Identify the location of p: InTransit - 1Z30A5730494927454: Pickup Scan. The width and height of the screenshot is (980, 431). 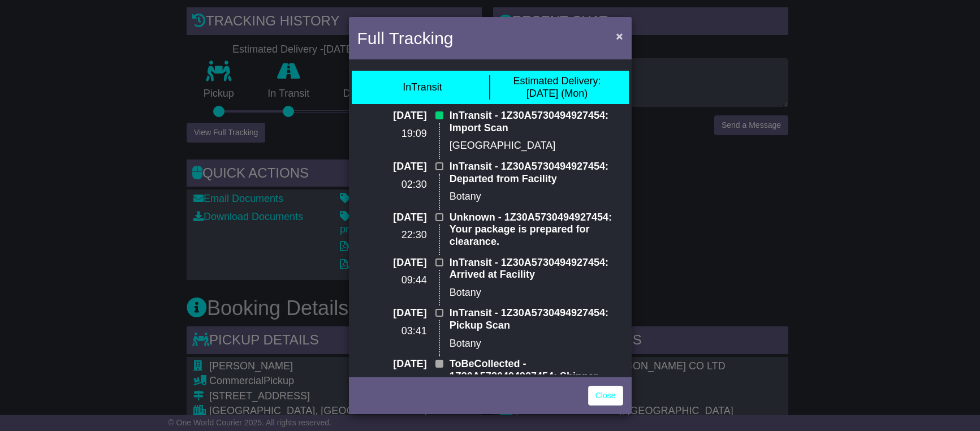
(536, 319).